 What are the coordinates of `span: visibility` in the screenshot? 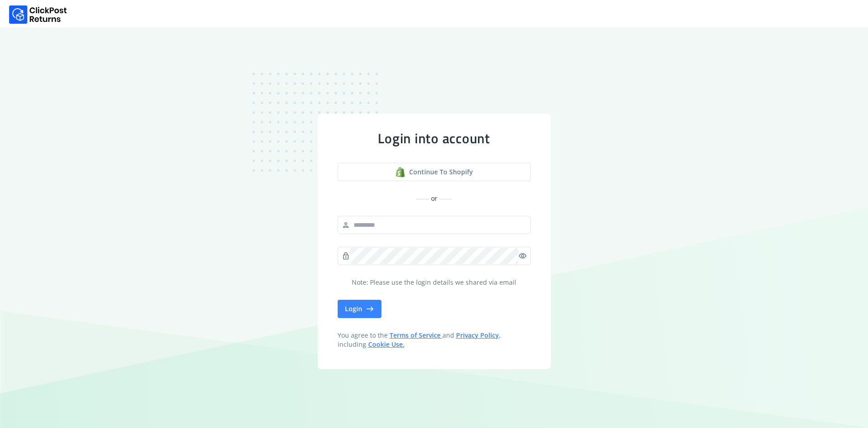 It's located at (523, 256).